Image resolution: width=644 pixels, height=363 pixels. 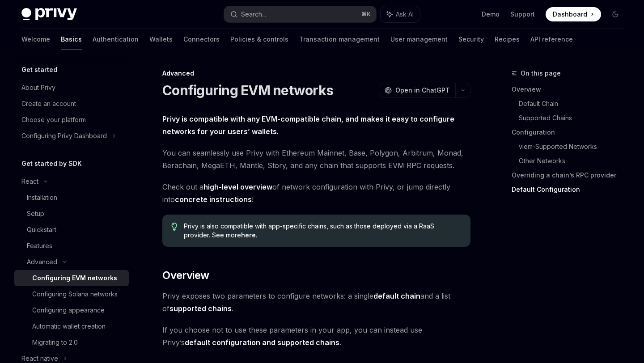 I want to click on a: concrete instructions, so click(x=214, y=199).